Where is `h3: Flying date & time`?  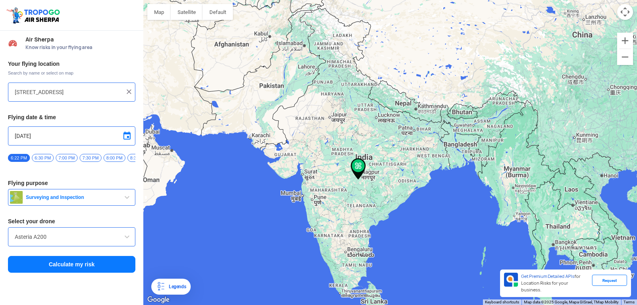
h3: Flying date & time is located at coordinates (72, 117).